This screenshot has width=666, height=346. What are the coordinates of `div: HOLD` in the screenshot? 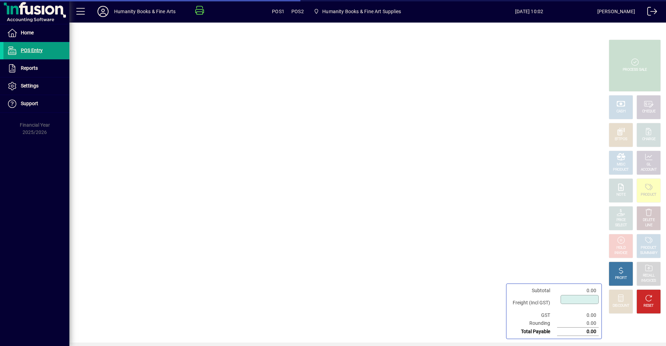 It's located at (620, 247).